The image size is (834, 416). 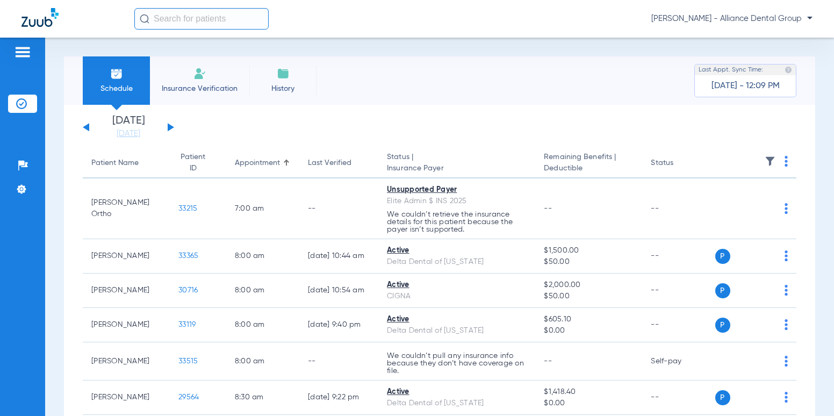 I want to click on span: $1,418.40, so click(x=589, y=392).